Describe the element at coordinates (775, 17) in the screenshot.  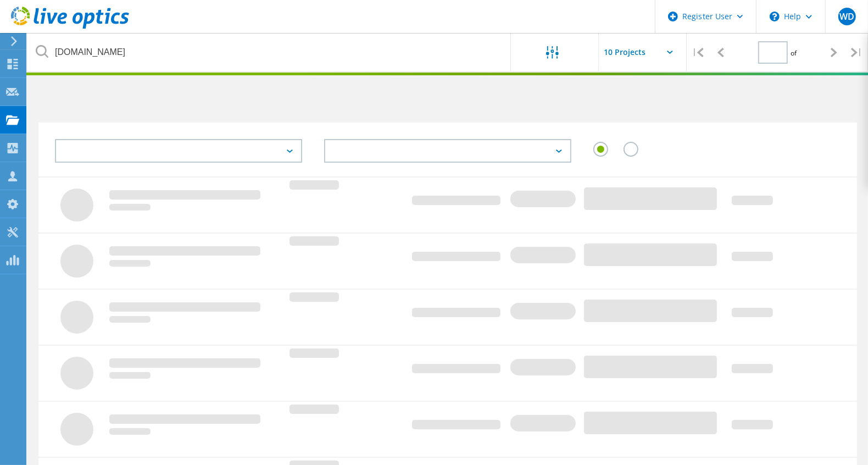
I see `svg: \n` at that location.